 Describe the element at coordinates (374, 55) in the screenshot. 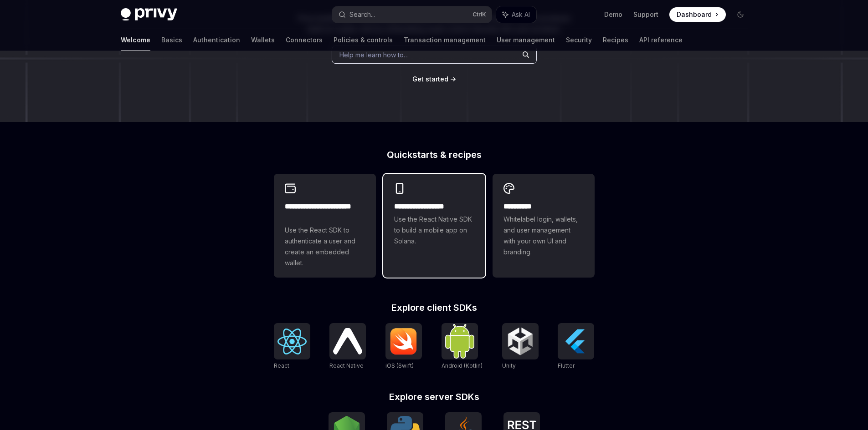

I see `span: Help me learn how to…` at that location.